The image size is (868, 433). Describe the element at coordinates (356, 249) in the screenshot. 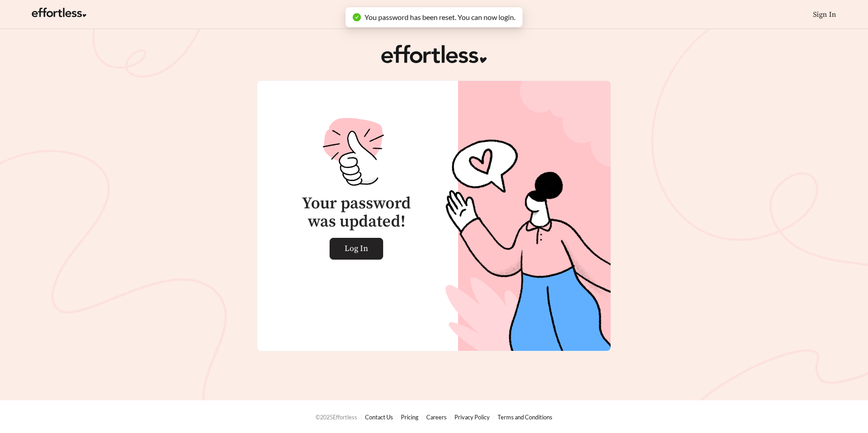

I see `span: Log In` at that location.